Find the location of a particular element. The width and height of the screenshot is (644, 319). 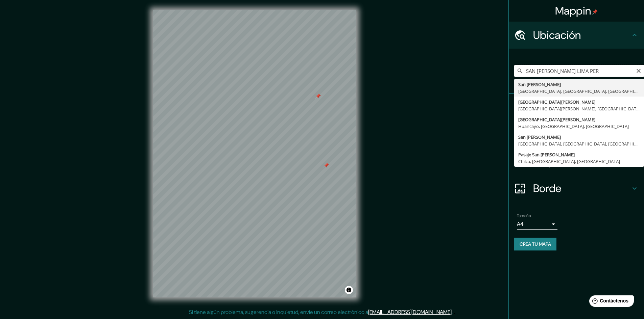

div: A4 is located at coordinates (537, 224).